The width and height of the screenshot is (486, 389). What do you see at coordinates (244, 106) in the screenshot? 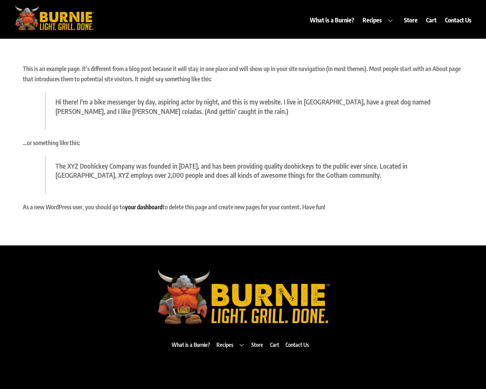
I see `p: Hi there! I’m a bike messenger by day, aspiring actor by night, and this is my website. I live in...` at bounding box center [244, 106].